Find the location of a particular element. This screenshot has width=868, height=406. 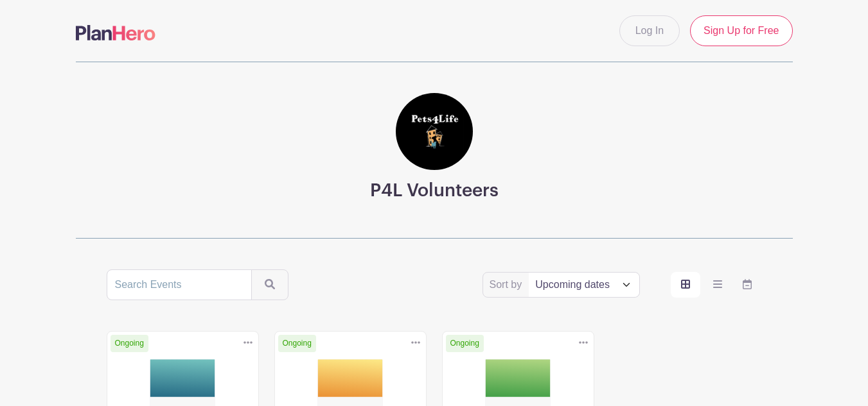

a: Sign Up for Free is located at coordinates (741, 31).